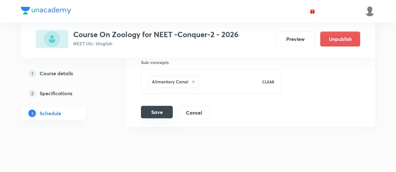  Describe the element at coordinates (156, 43) in the screenshot. I see `p: NEET UG • Hinglish` at that location.